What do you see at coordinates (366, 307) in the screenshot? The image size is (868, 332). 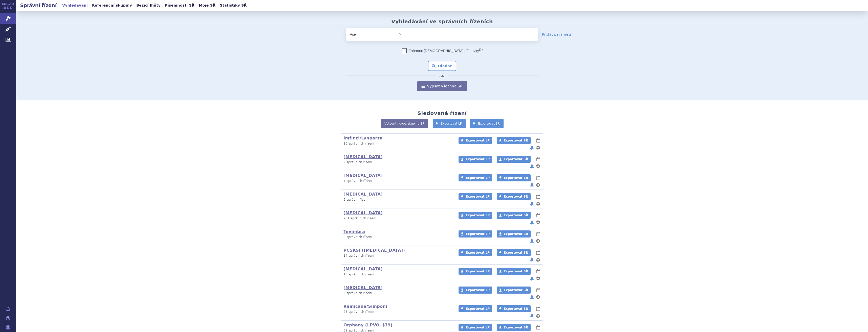 I see `a: Remicade/Simponi` at bounding box center [366, 307].